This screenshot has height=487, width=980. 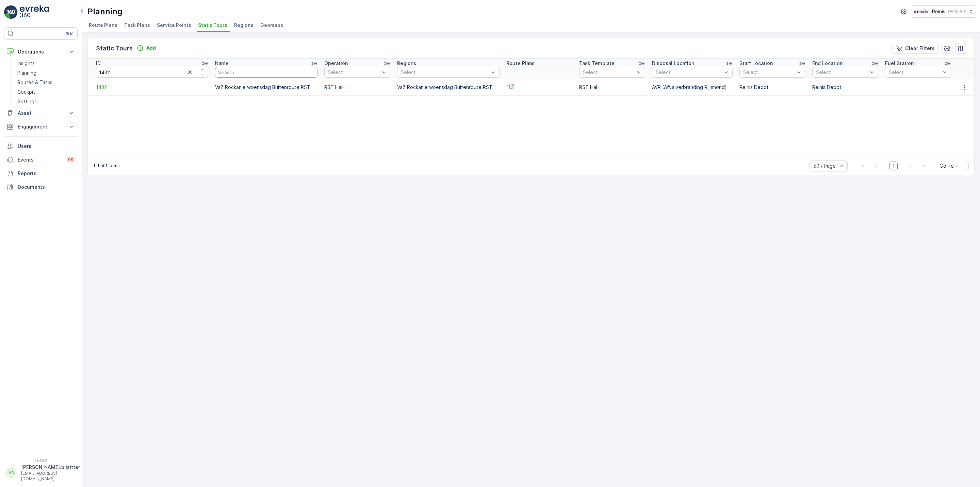 What do you see at coordinates (41, 160) in the screenshot?
I see `a: Events99` at bounding box center [41, 160].